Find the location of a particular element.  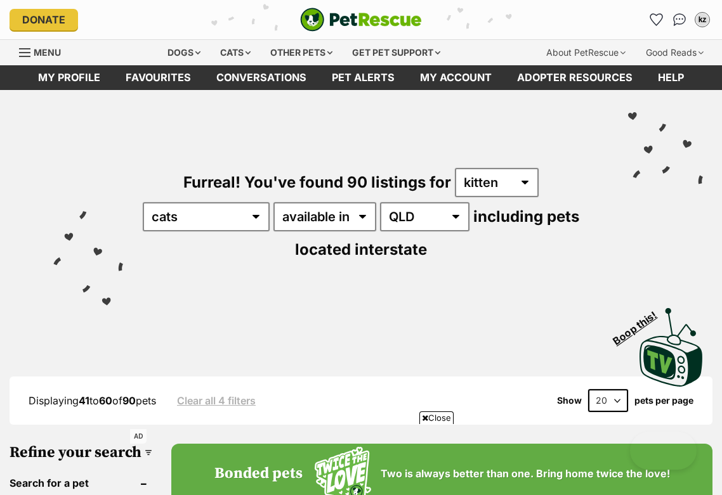

img: PetRescue TV logo is located at coordinates (671, 348).